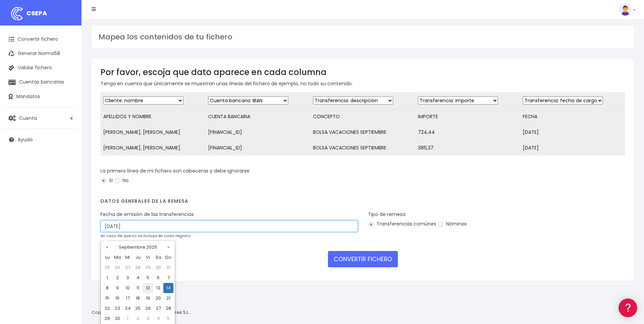 The image size is (644, 324). I want to click on td: 9, so click(117, 288).